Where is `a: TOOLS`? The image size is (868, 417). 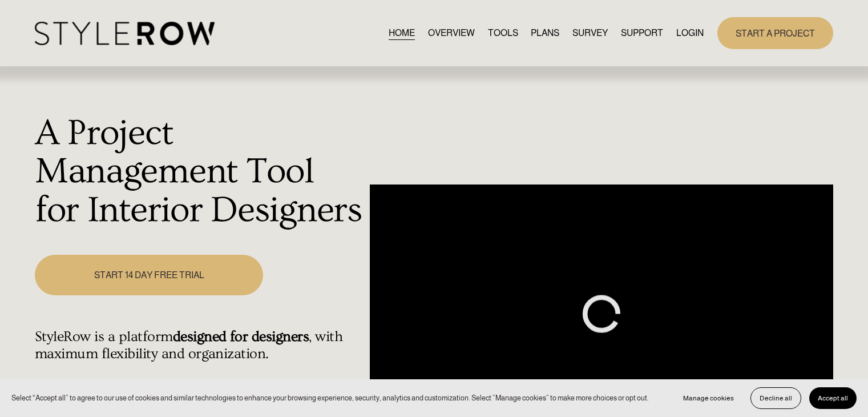 a: TOOLS is located at coordinates (503, 33).